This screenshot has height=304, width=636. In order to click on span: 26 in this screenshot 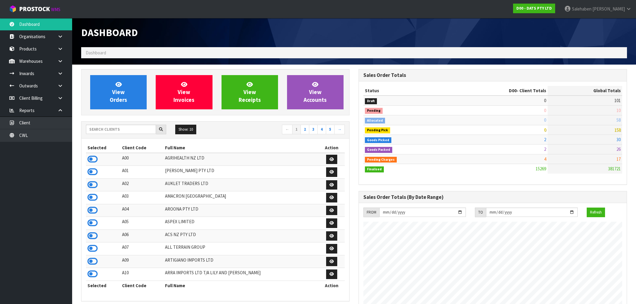, I will do `click(619, 149)`.